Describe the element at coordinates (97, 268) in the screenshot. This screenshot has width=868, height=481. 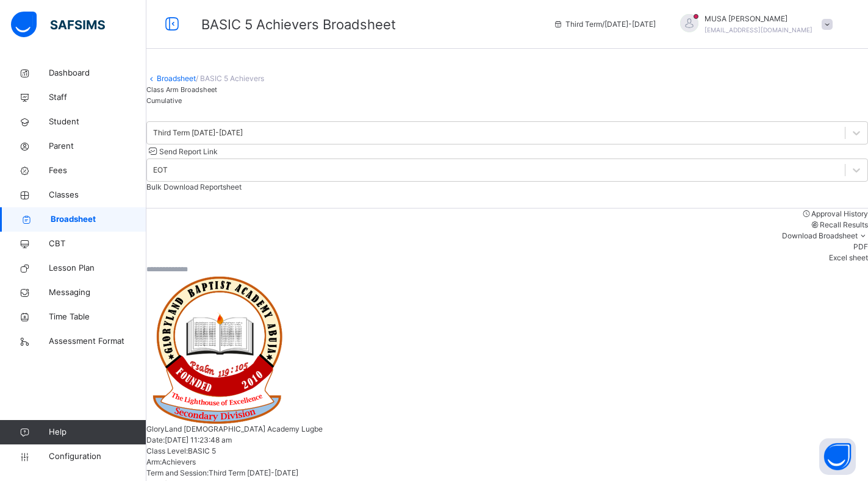
I see `span: Lesson Plan` at that location.